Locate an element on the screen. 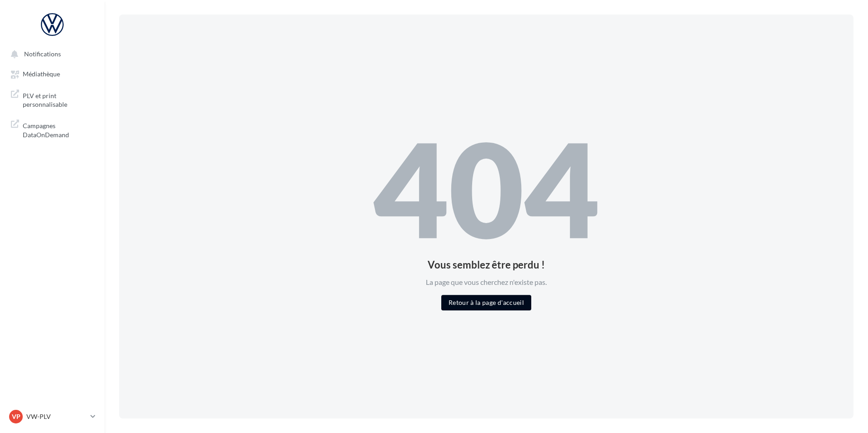 This screenshot has width=868, height=433. a: PLV et print personnalisable is located at coordinates (53, 99).